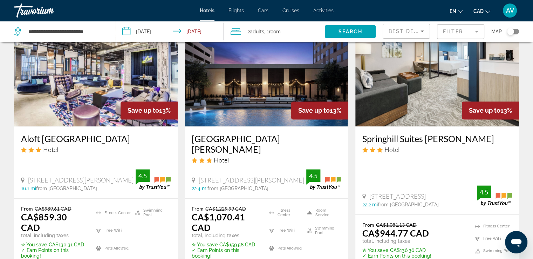  Describe the element at coordinates (200, 188) in the screenshot. I see `span: 22.4 mi` at that location.